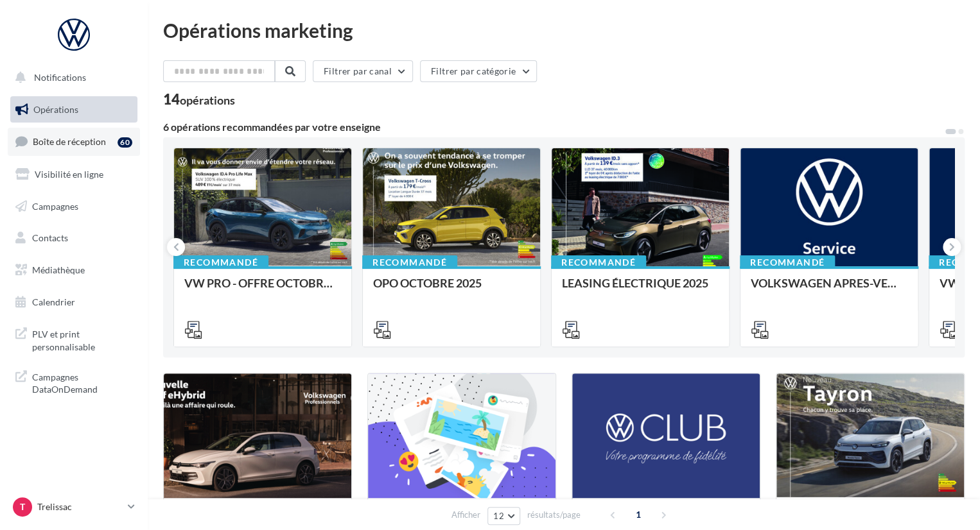 This screenshot has width=980, height=530. What do you see at coordinates (199, 99) in the screenshot?
I see `div: 14` at bounding box center [199, 99].